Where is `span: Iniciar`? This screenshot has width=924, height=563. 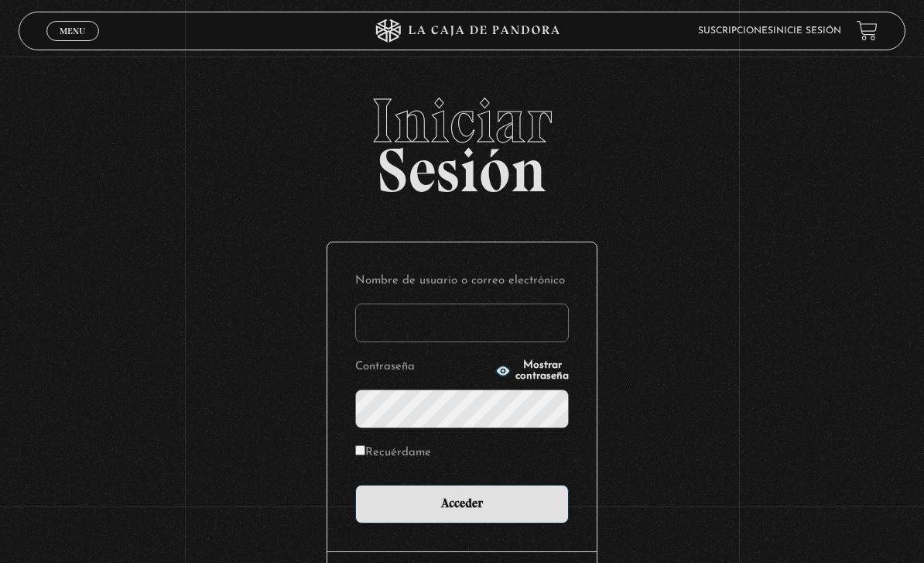
span: Iniciar is located at coordinates (462, 121).